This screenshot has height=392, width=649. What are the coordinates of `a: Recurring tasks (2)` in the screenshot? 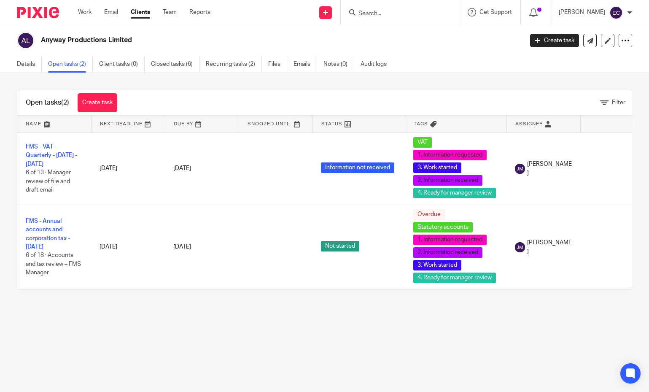 It's located at (234, 64).